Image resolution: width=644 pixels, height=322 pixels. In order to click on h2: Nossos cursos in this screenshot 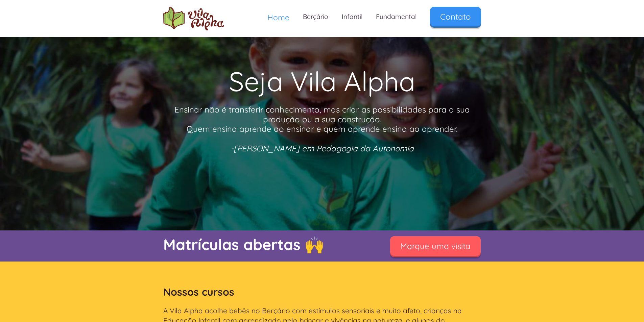, I will do `click(322, 292)`.